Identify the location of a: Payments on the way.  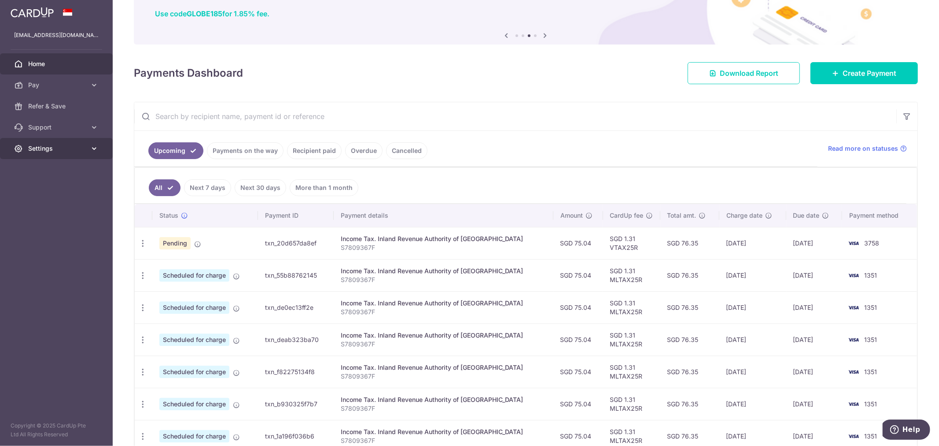
(245, 151).